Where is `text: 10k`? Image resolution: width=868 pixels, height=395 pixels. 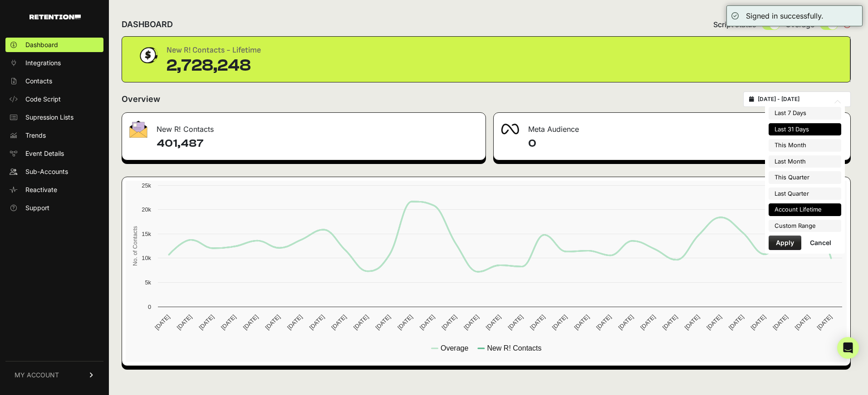
text: 10k is located at coordinates (146, 258).